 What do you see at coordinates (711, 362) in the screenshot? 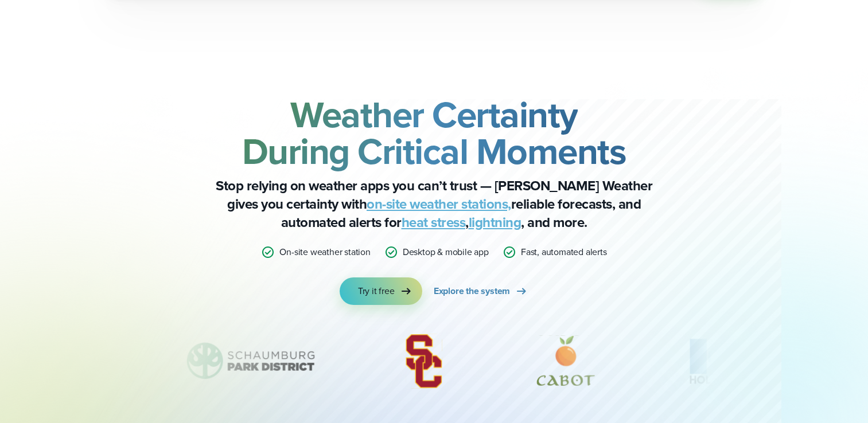
I see `div: 11 of 12` at bounding box center [711, 362].